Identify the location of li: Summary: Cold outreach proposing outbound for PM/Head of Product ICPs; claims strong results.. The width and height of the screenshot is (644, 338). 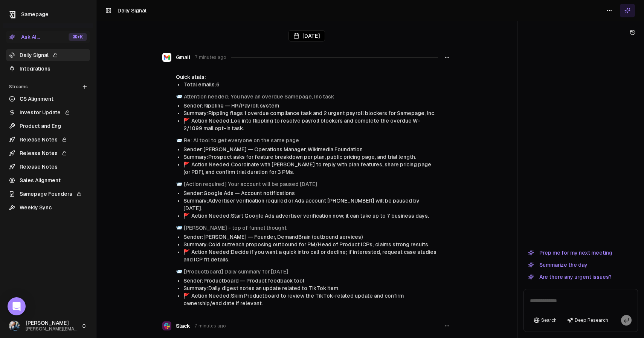
(311, 244).